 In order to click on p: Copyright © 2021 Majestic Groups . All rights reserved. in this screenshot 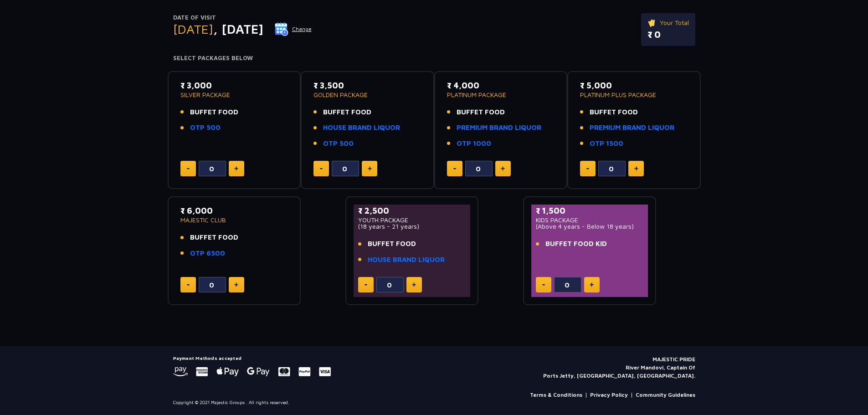, I will do `click(231, 402)`.